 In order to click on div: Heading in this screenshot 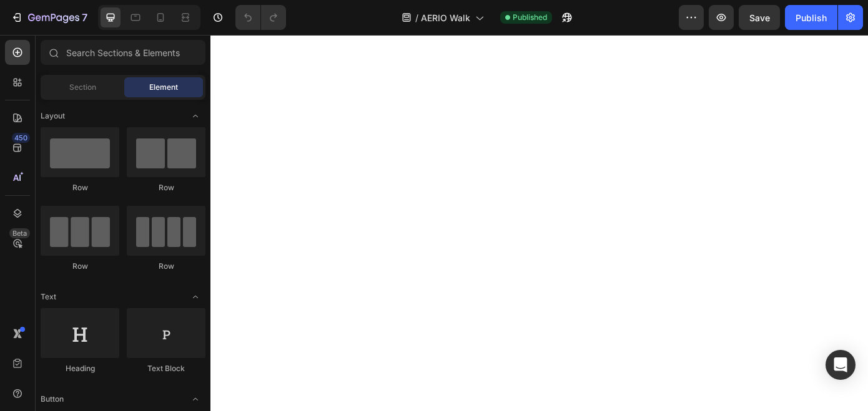, I will do `click(80, 369)`.